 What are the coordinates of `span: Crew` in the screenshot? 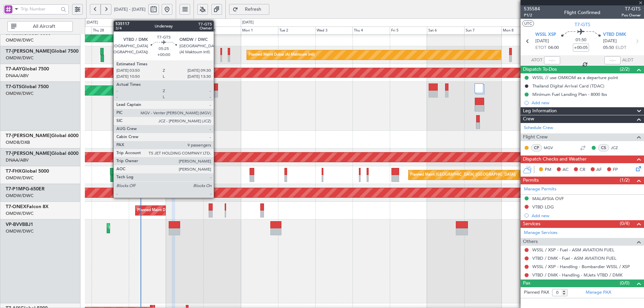 It's located at (529, 119).